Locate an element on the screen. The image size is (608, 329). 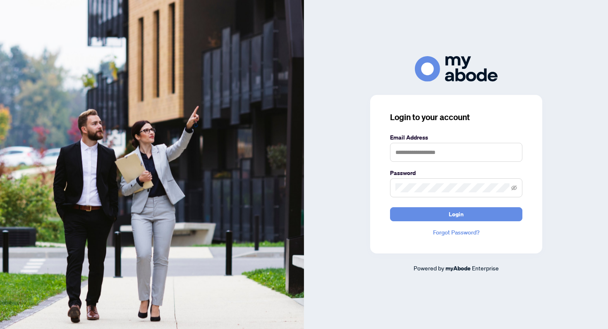
span: Login is located at coordinates (456, 215).